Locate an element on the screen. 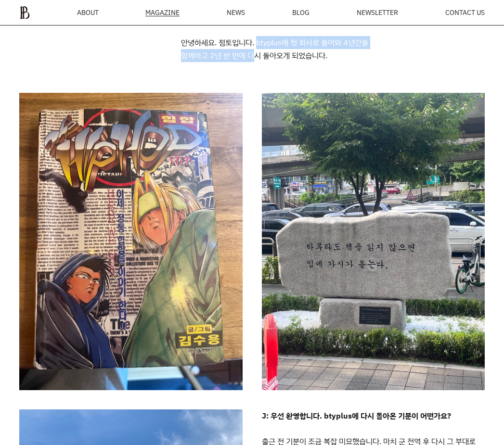 The width and height of the screenshot is (504, 445). p: 안녕하세요. 점토입니다. btyplus에 첫 회사로 들어와 4년간을 함께하고 2년 반 만에 다시 돌아오게 되었습니다. is located at coordinates (279, 36).